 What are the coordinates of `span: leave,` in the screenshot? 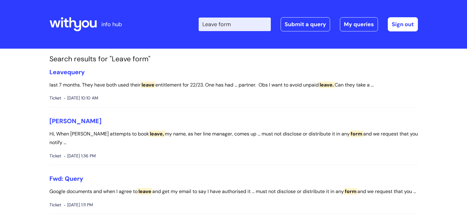 It's located at (157, 133).